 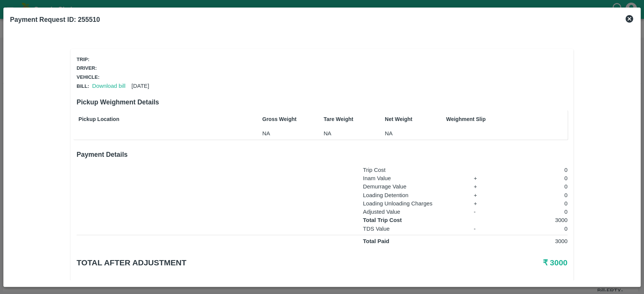 I want to click on p: Loading Detention, so click(x=414, y=195).